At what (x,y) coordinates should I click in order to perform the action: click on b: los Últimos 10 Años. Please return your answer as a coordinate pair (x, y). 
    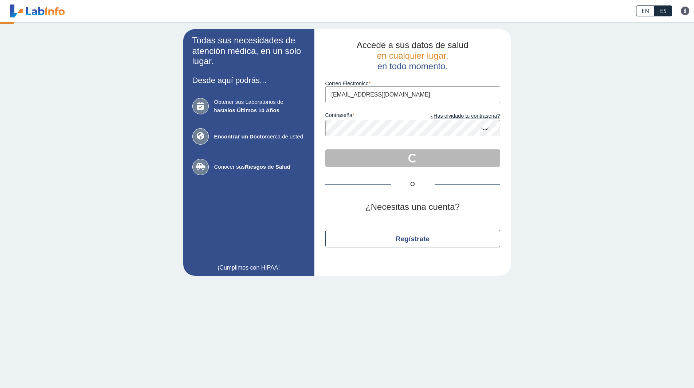
    Looking at the image, I should click on (253, 110).